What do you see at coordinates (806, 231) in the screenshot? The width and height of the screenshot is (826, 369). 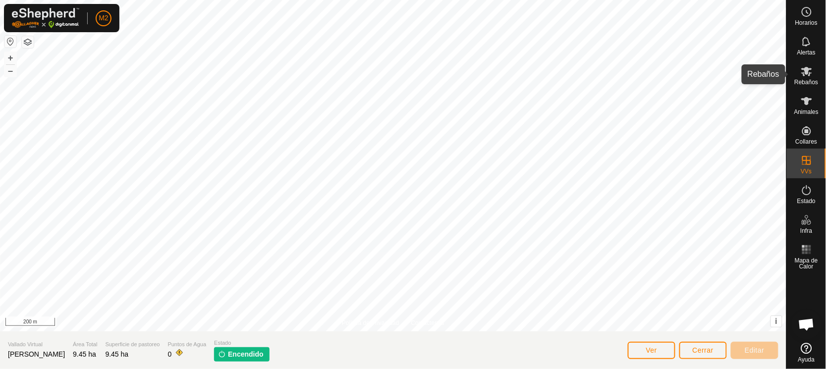 I see `span: Infra` at bounding box center [806, 231].